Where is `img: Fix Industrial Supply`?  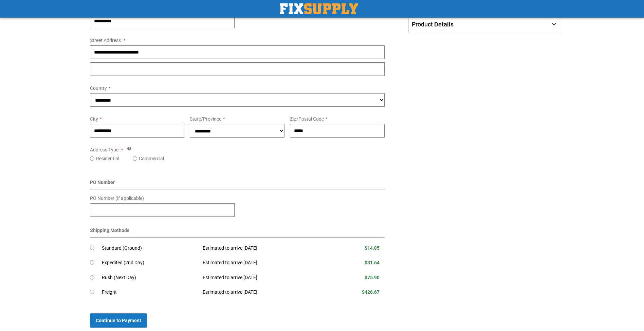 img: Fix Industrial Supply is located at coordinates (319, 9).